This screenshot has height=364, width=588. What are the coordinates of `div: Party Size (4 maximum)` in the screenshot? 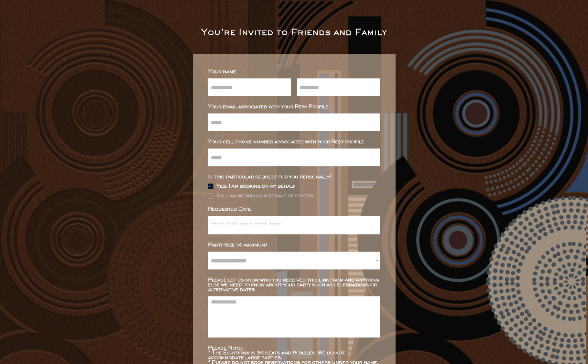 It's located at (294, 245).